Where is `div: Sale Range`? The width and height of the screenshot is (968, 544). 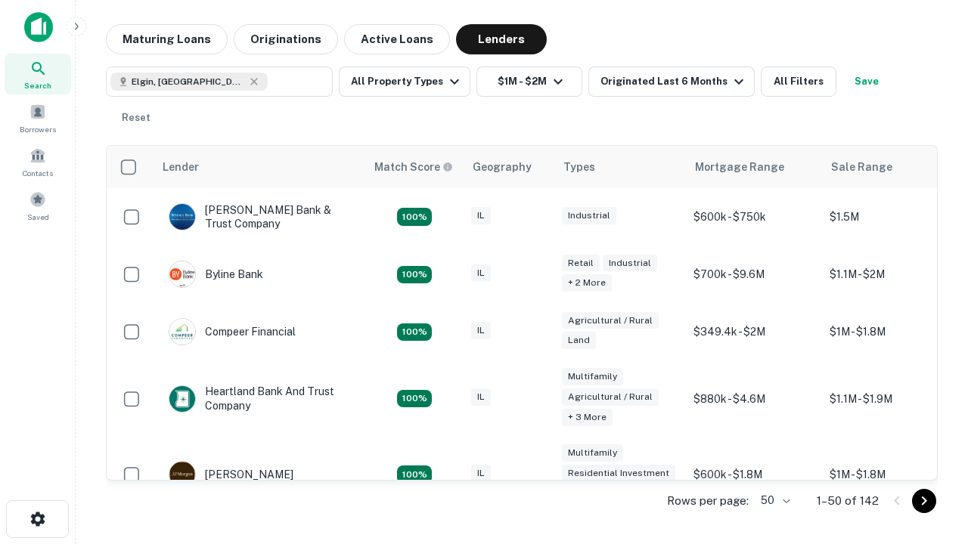
div: Sale Range is located at coordinates (861, 167).